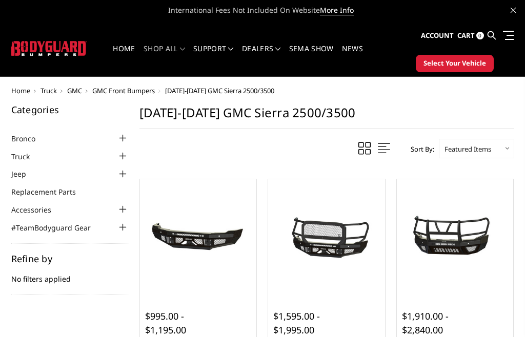  I want to click on a: Support, so click(213, 55).